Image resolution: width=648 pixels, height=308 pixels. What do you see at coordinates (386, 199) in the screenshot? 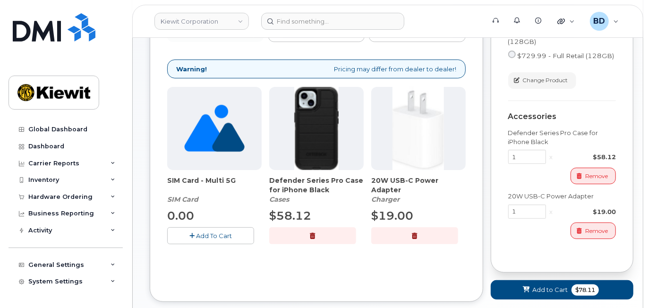
I see `em: Charger` at bounding box center [386, 199].